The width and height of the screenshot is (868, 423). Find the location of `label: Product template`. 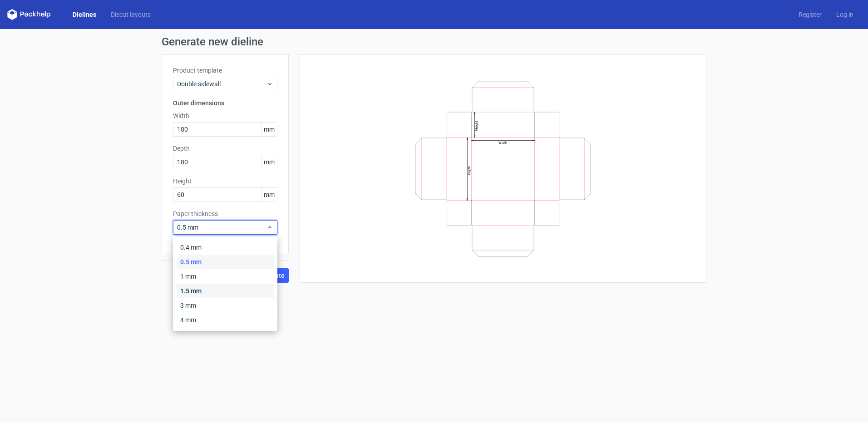

label: Product template is located at coordinates (225, 70).